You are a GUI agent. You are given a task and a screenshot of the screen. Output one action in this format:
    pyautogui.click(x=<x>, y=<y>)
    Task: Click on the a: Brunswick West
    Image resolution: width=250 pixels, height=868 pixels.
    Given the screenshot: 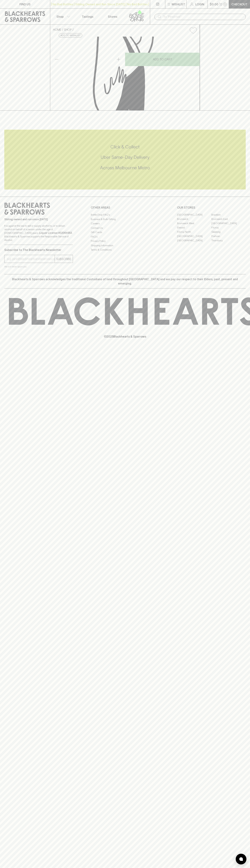 What is the action you would take?
    pyautogui.click(x=194, y=223)
    